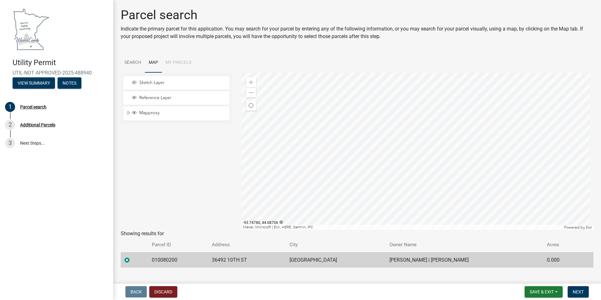  Describe the element at coordinates (69, 83) in the screenshot. I see `wm-modal-confirm: Notes` at that location.